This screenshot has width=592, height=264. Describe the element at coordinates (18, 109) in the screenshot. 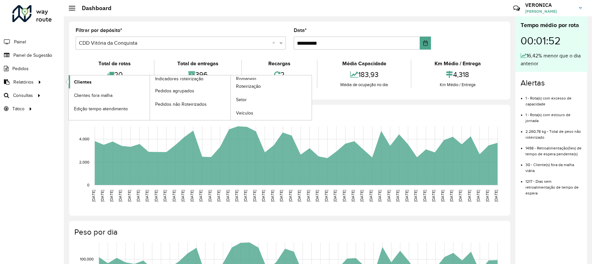

I see `span: Tático` at that location.